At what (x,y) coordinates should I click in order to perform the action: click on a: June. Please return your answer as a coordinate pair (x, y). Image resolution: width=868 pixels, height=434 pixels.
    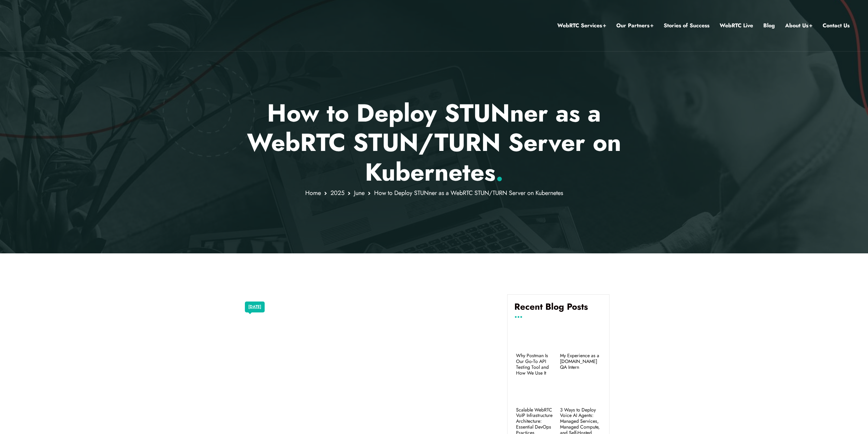
    Looking at the image, I should click on (359, 193).